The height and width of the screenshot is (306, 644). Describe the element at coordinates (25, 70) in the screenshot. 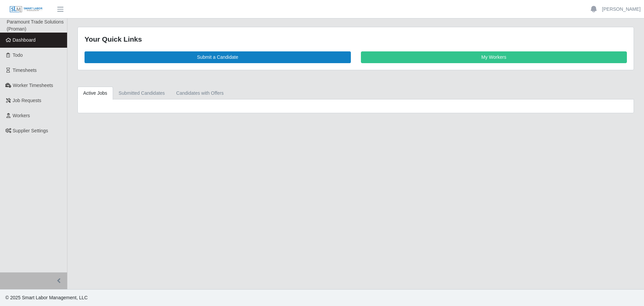

I see `span: Timesheets` at that location.